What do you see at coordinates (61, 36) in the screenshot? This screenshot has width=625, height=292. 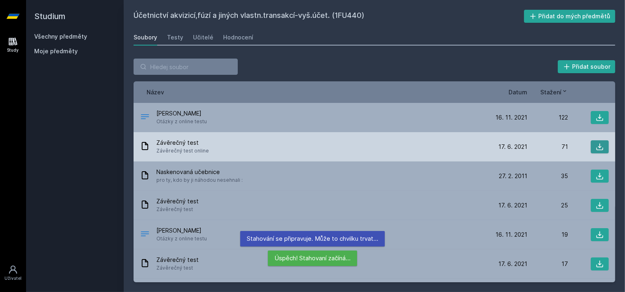 I see `a: Všechny předměty` at bounding box center [61, 36].